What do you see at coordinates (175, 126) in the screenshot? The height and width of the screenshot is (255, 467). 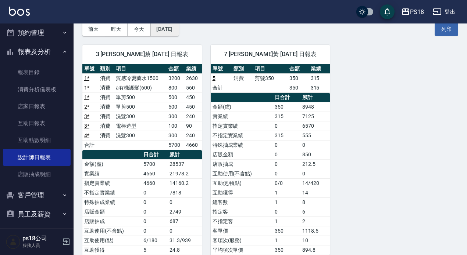 I see `td: 100` at bounding box center [175, 126].